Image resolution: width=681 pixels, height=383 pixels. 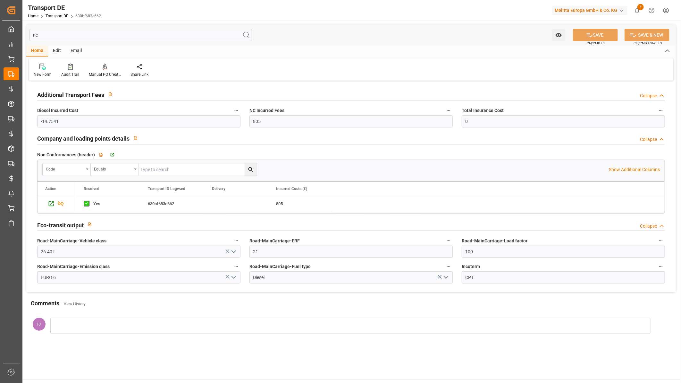 What do you see at coordinates (647, 35) in the screenshot?
I see `button: SAVE & NEW` at bounding box center [647, 35].